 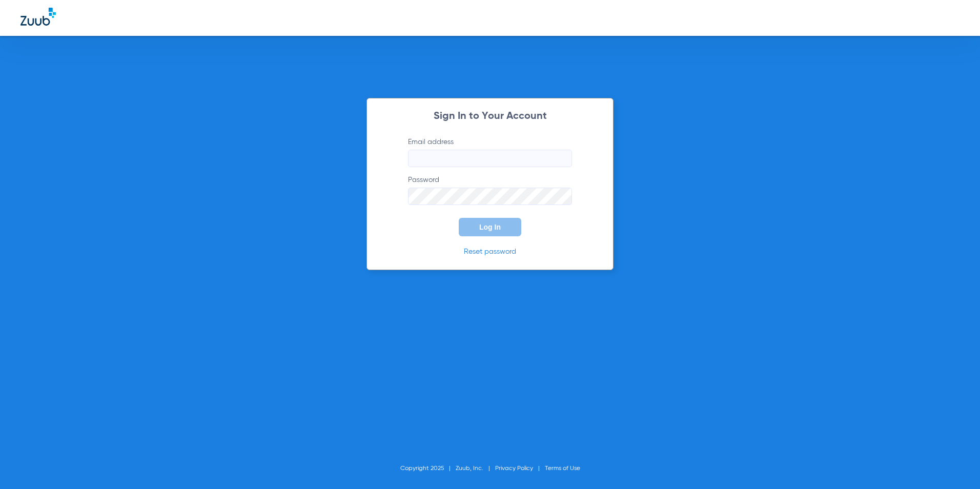 What do you see at coordinates (38, 16) in the screenshot?
I see `img: Zuub Logo` at bounding box center [38, 16].